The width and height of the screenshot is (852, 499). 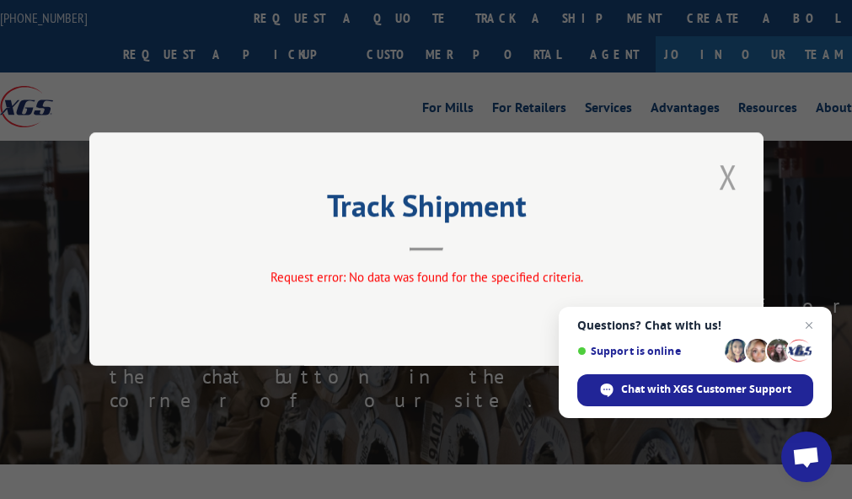 What do you see at coordinates (648, 351) in the screenshot?
I see `span: Support is online` at bounding box center [648, 351].